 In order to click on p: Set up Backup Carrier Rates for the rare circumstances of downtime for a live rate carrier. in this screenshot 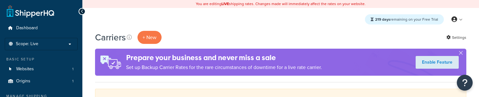, I will do `click(224, 67)`.